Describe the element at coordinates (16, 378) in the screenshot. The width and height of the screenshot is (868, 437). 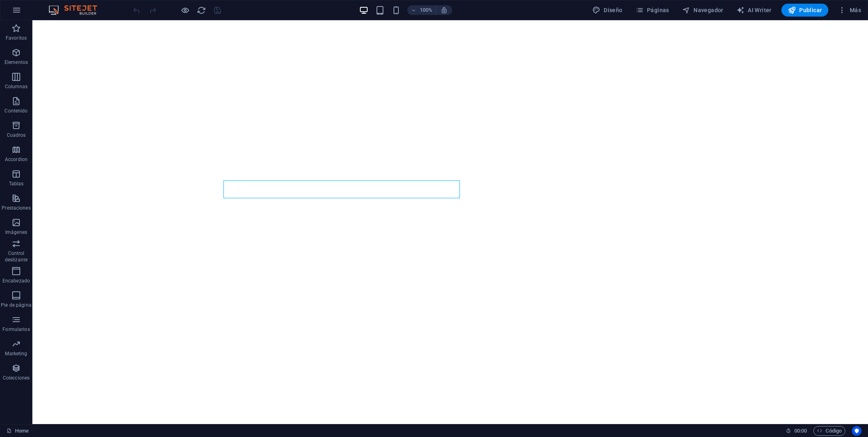
I see `p: Colecciones` at that location.